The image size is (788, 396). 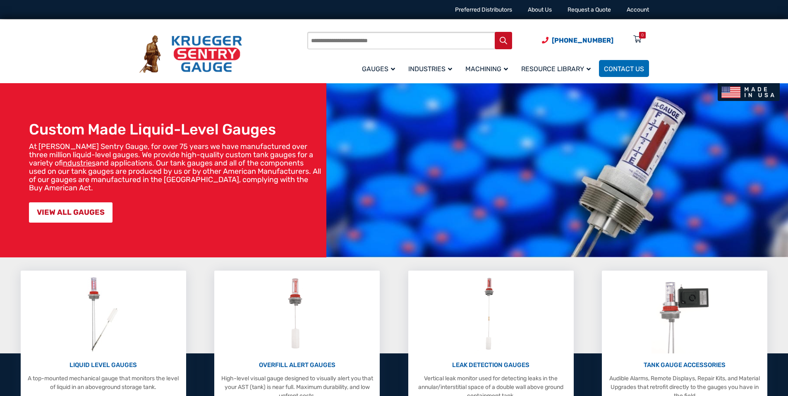 I want to click on a: About Us, so click(x=540, y=10).